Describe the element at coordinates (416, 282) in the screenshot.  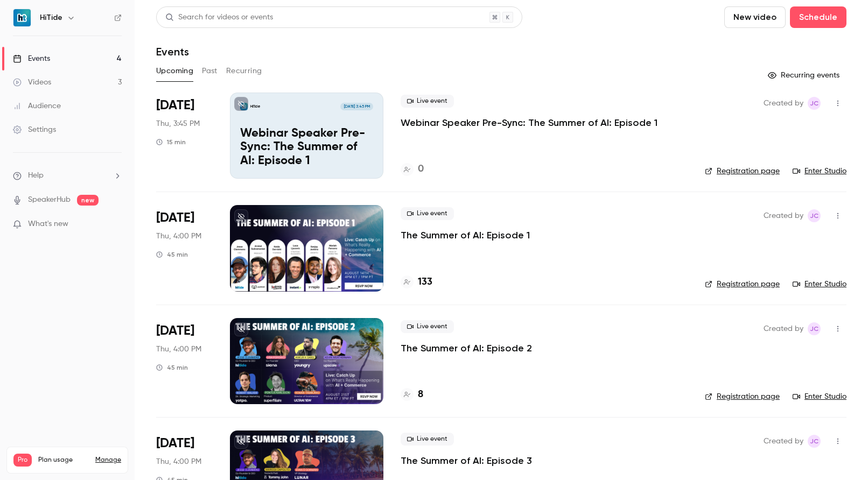
I see `a: 133` at that location.